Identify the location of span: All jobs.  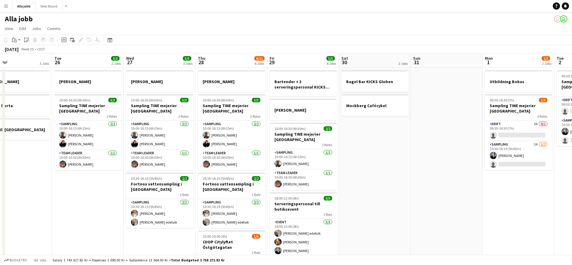
(40, 260).